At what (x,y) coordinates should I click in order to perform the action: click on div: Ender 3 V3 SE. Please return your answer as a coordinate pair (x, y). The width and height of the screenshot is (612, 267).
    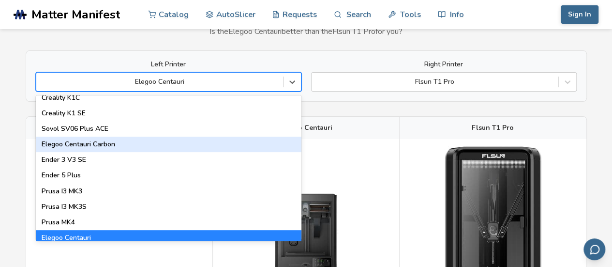
    Looking at the image, I should click on (168, 160).